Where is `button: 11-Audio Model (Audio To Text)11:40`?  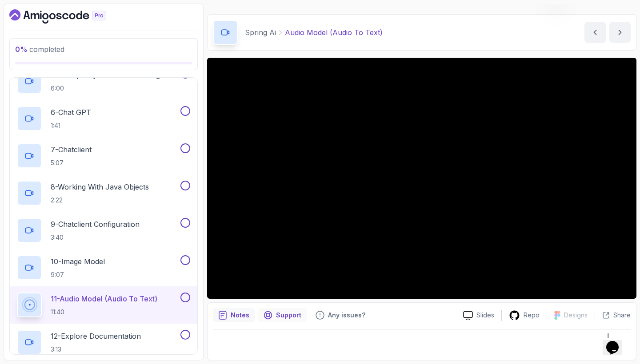
button: 11-Audio Model (Audio To Text)11:40 is located at coordinates (104, 305).